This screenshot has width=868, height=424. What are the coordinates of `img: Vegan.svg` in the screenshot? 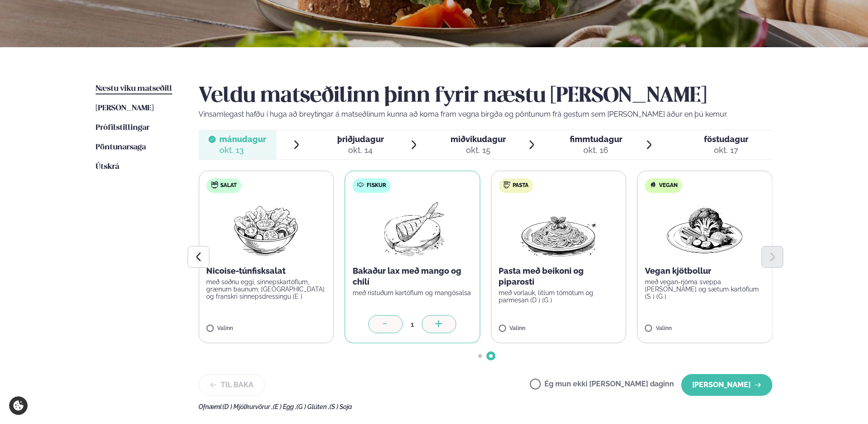 It's located at (653, 185).